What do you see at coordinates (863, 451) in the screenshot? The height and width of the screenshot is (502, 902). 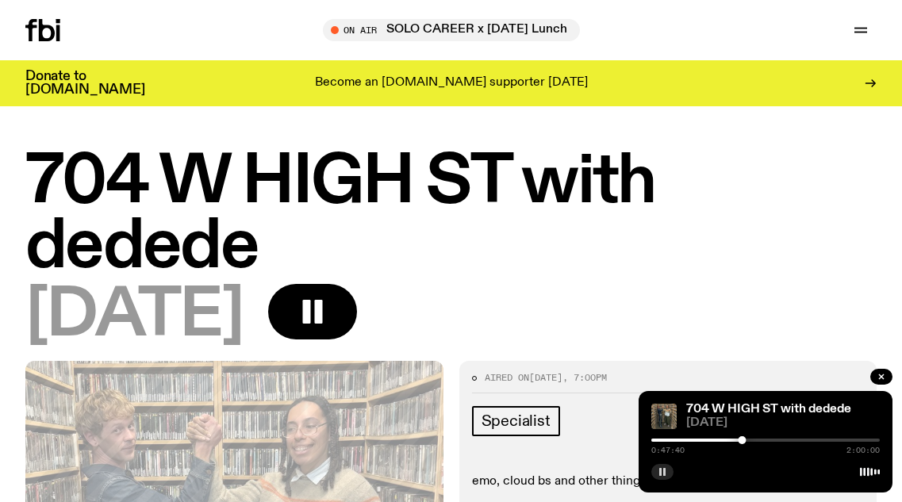 I see `span: 2:00:00` at bounding box center [863, 451].